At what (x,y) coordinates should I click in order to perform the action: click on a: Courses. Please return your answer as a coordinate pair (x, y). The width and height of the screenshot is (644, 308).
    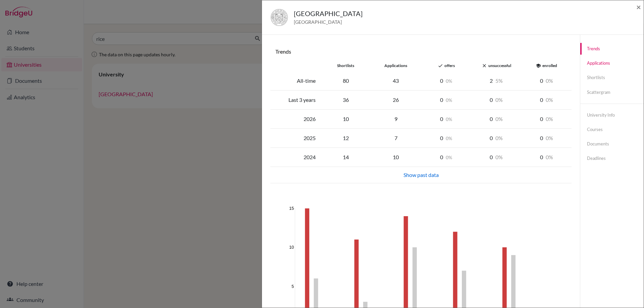
    Looking at the image, I should click on (612, 129).